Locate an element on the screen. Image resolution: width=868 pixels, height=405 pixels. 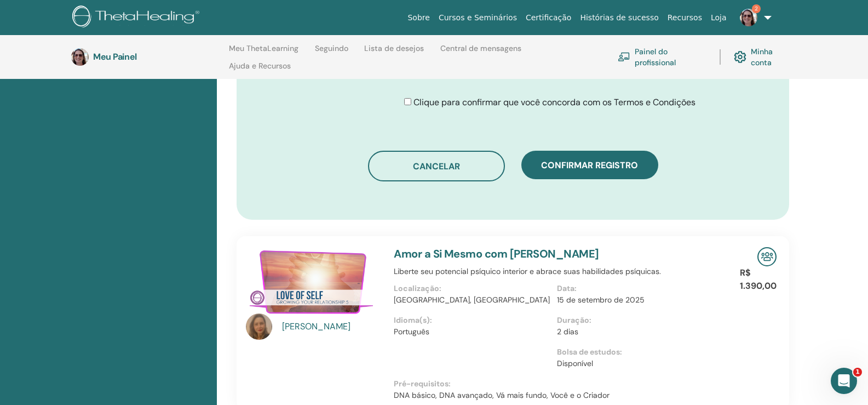
font: Recursos is located at coordinates (685, 18).